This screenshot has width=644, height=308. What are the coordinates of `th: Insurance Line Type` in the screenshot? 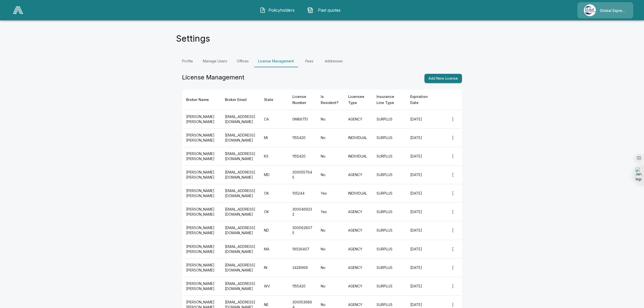 It's located at (389, 100).